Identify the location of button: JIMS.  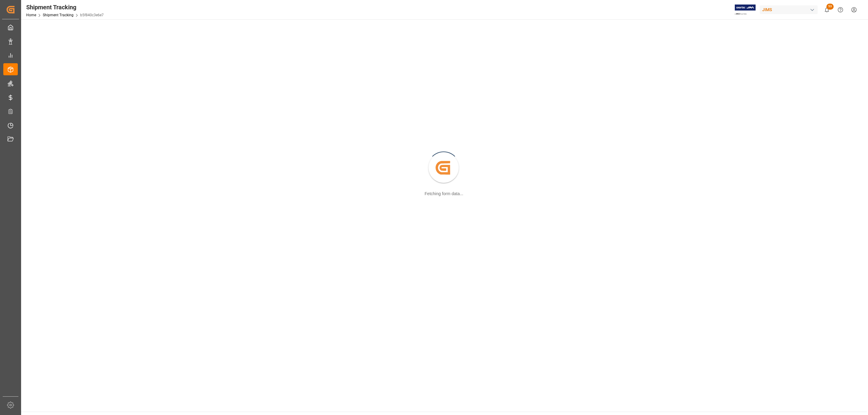
(790, 10).